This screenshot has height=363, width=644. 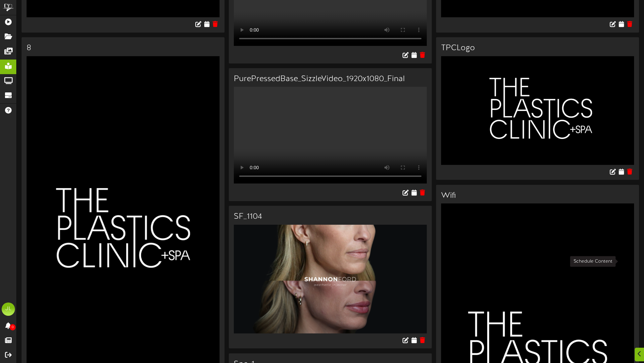 I want to click on span: 0, so click(x=13, y=327).